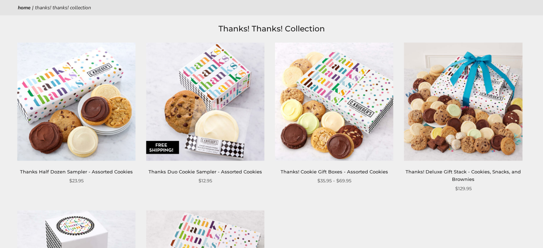 This screenshot has width=543, height=248. What do you see at coordinates (205, 101) in the screenshot?
I see `img: Thanks Duo Cookie Sampler - Assorted Cookies` at bounding box center [205, 101].